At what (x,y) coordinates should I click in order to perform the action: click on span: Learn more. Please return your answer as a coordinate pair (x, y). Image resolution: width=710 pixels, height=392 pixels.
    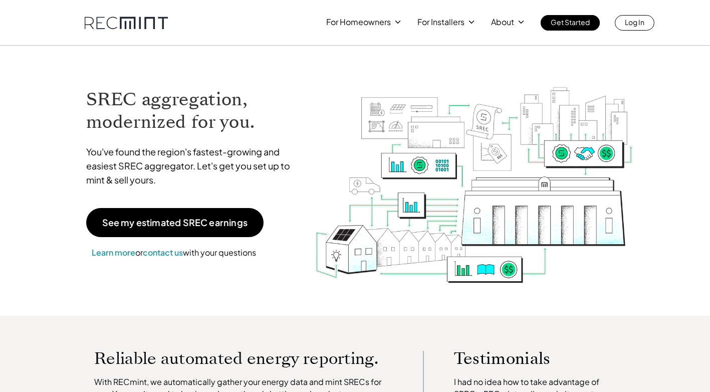
    Looking at the image, I should click on (113, 252).